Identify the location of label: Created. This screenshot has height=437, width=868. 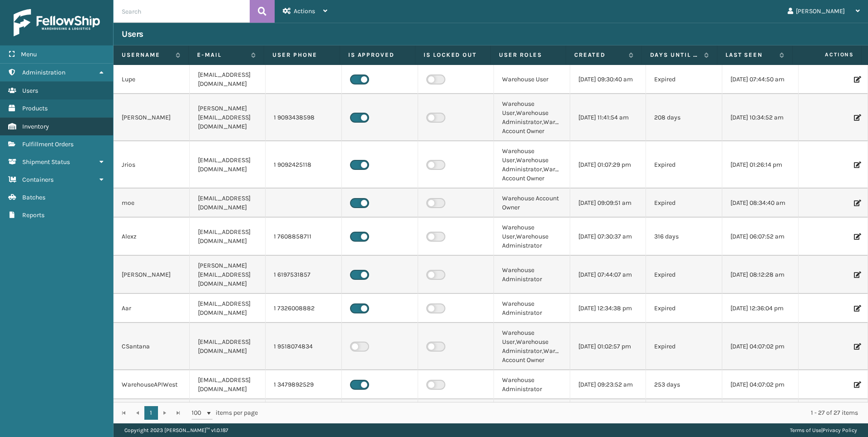
(599, 55).